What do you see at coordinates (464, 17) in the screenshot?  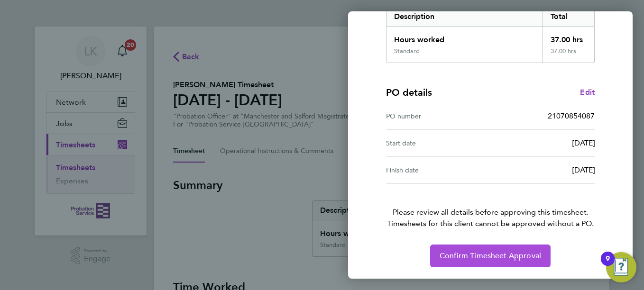 I see `div: Description` at bounding box center [464, 17].